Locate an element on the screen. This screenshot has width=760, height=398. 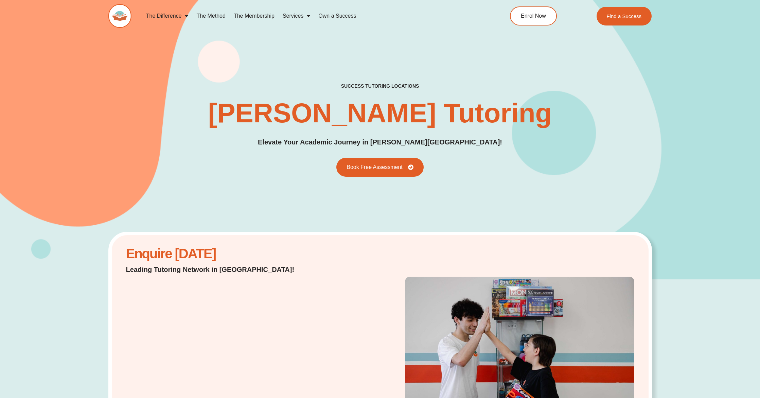
span: Book Free Assessment is located at coordinates (375, 167).